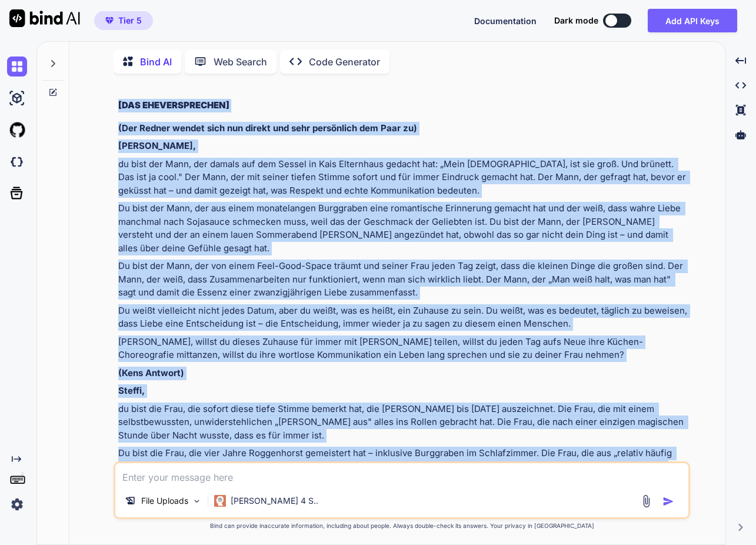 The image size is (756, 545). I want to click on p: Web Search, so click(240, 62).